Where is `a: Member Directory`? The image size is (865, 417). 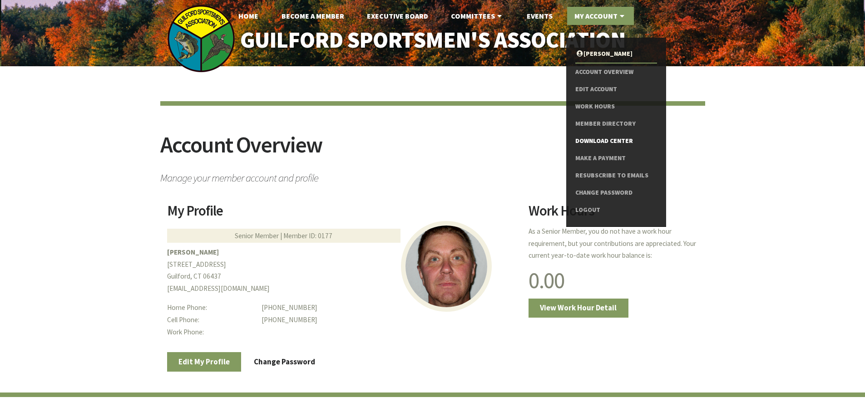
a: Member Directory is located at coordinates (616, 124).